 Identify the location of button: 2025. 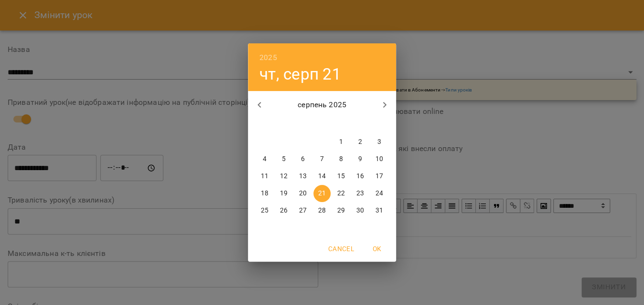
(268, 58).